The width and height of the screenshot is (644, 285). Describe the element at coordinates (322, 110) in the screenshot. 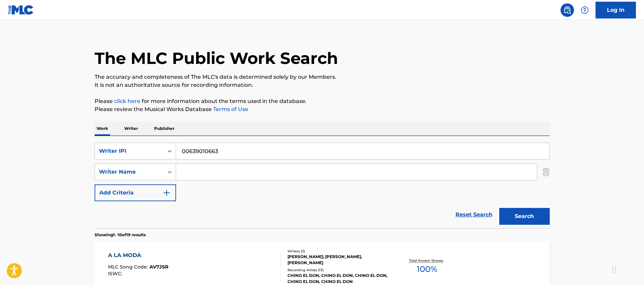

I see `p: Please review the Musical Works Database` at that location.